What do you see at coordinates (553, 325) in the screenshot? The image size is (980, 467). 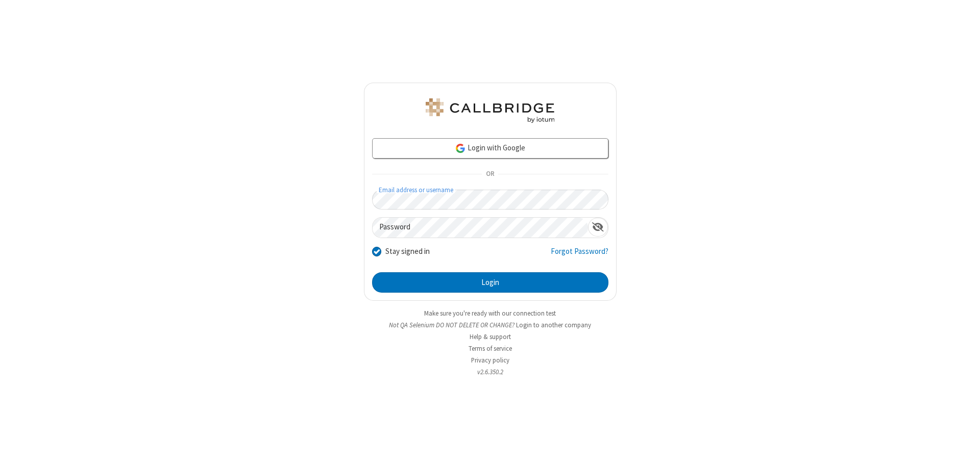 I see `button: Login to another company` at bounding box center [553, 325].